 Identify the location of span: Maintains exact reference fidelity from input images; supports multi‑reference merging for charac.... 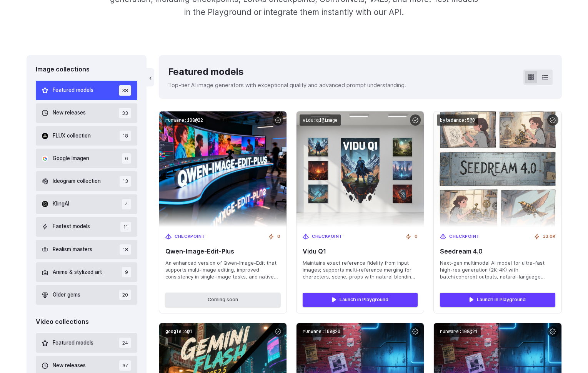
(360, 270).